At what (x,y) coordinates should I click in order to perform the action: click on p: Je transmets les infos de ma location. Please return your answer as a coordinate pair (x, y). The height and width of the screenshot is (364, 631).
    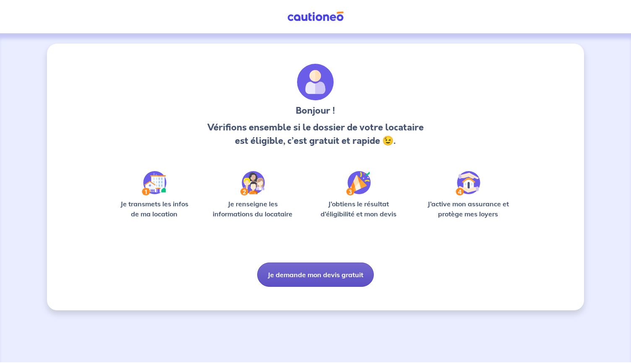
    Looking at the image, I should click on (154, 209).